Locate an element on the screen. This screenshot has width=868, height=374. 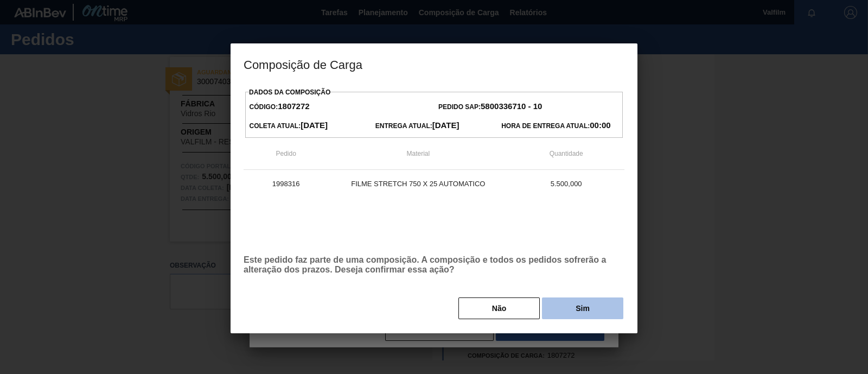
span: Entrega Atual: is located at coordinates (417, 126).